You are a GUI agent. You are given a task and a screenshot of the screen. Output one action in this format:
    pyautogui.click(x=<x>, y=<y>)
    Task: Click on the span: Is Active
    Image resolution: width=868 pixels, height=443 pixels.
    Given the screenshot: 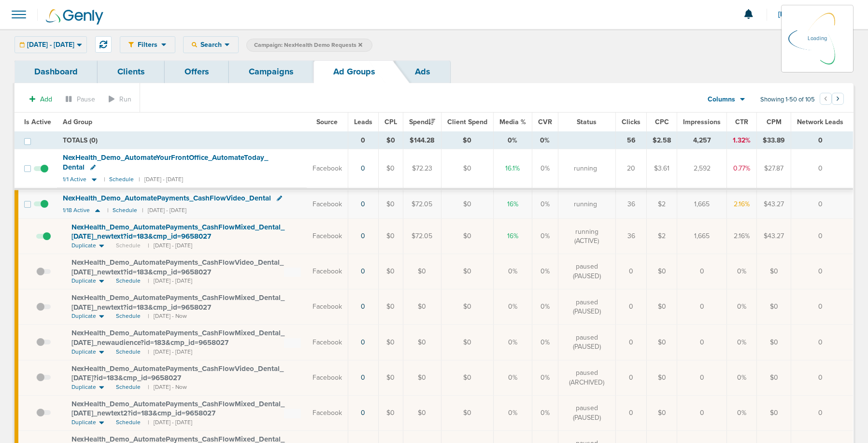 What is the action you would take?
    pyautogui.click(x=38, y=122)
    